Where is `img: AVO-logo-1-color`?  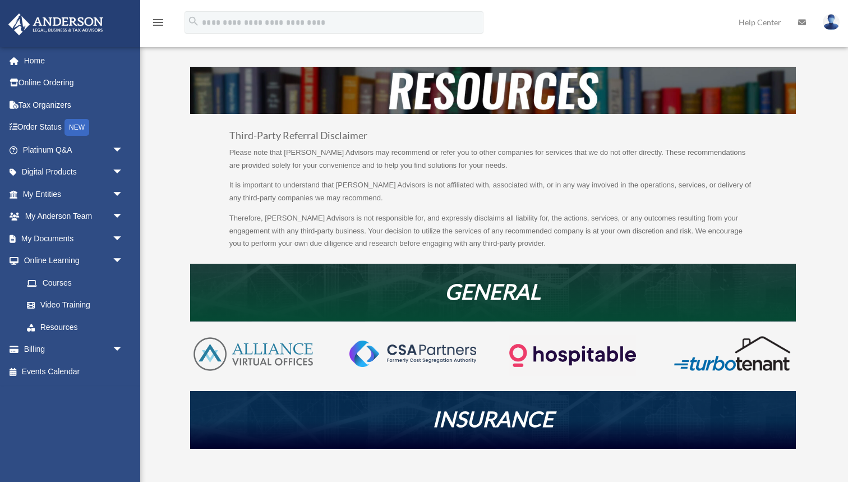
img: AVO-logo-1-color is located at coordinates (253, 354).